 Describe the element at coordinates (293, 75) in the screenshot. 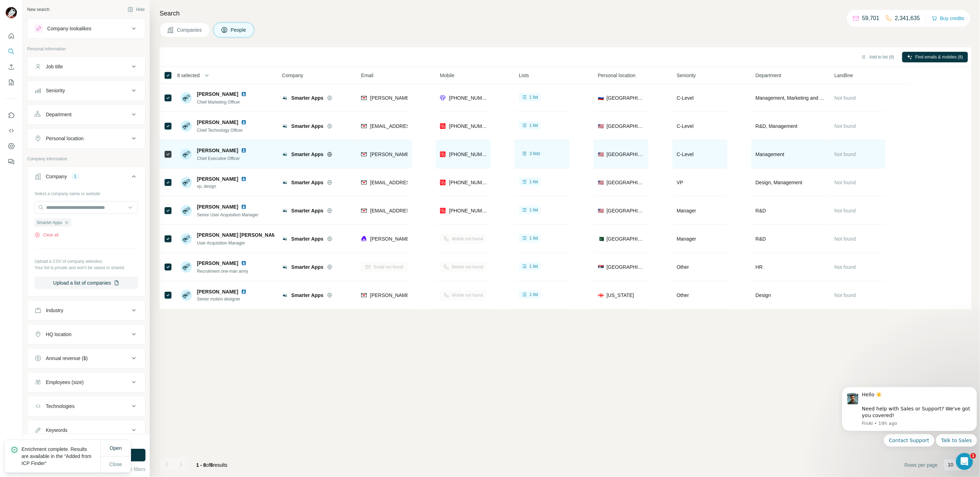

I see `span: Company` at that location.